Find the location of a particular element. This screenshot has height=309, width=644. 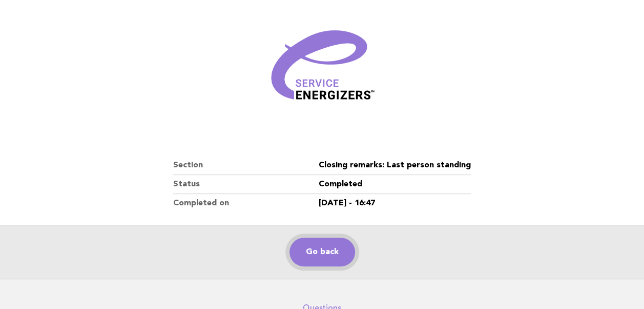

dt: Section is located at coordinates (246, 165).